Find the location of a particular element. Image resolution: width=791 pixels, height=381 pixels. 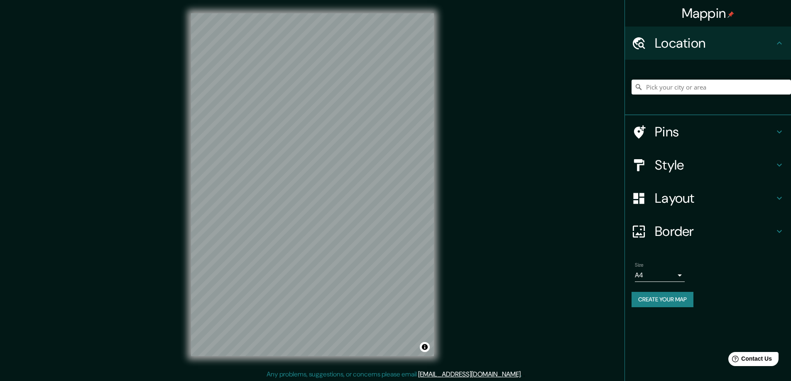

canvas: Map is located at coordinates (312, 185).